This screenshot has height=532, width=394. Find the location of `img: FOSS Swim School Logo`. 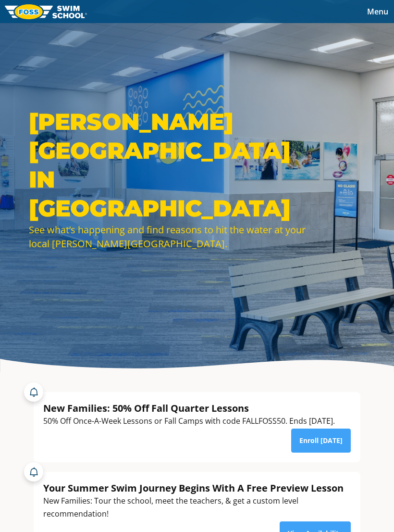

img: FOSS Swim School Logo is located at coordinates (45, 11).